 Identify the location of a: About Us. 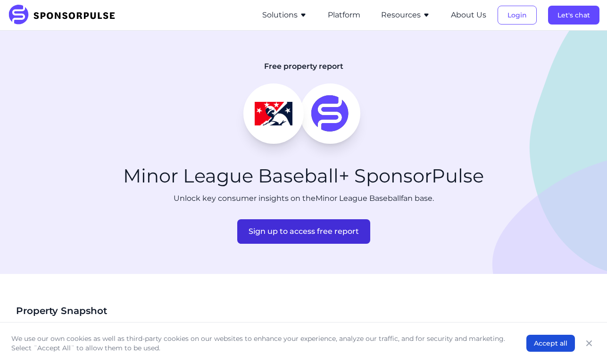
(468, 15).